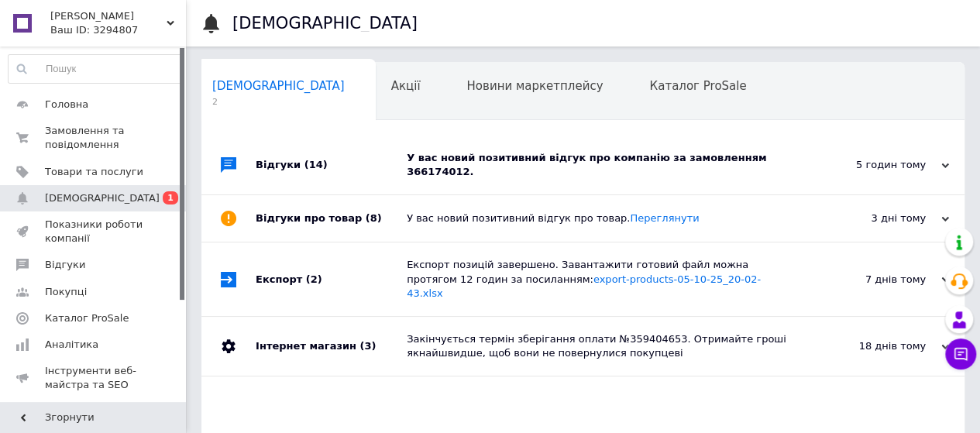 The height and width of the screenshot is (433, 980). I want to click on div: Інтернет магазин, so click(331, 347).